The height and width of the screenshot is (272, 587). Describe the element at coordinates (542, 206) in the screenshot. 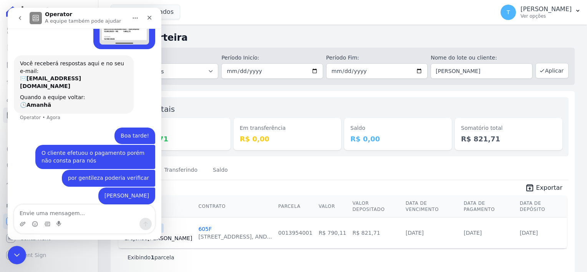

I see `th: Data de Depósito` at that location.